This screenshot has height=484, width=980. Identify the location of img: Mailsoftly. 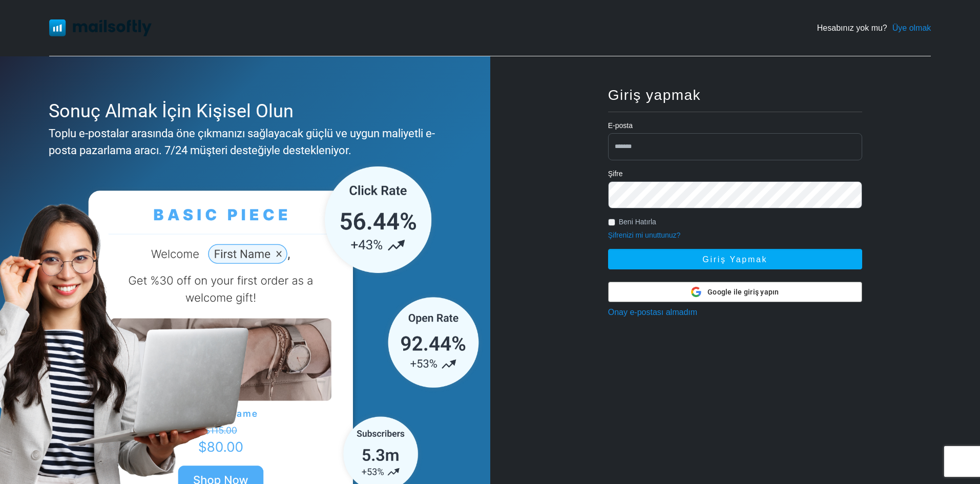
(100, 28).